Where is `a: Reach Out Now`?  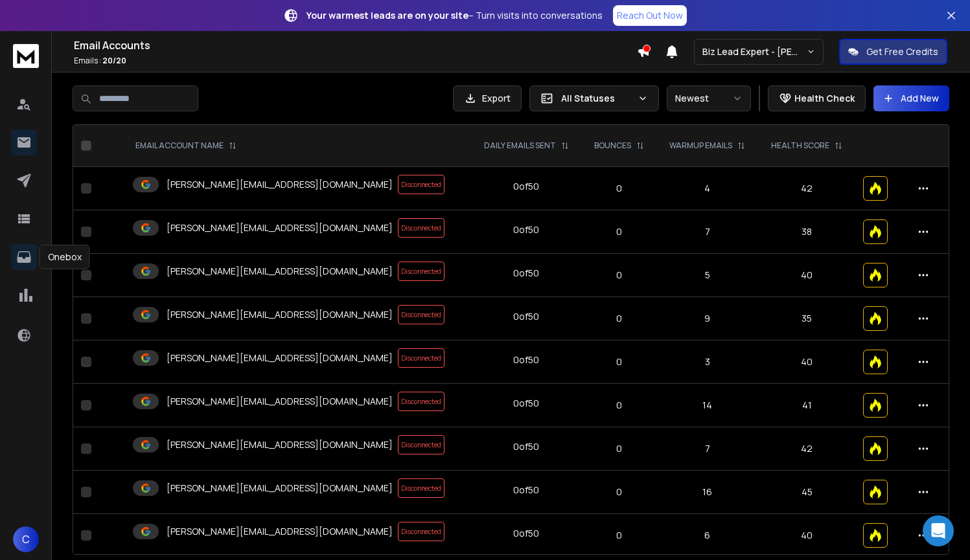
a: Reach Out Now is located at coordinates (650, 16).